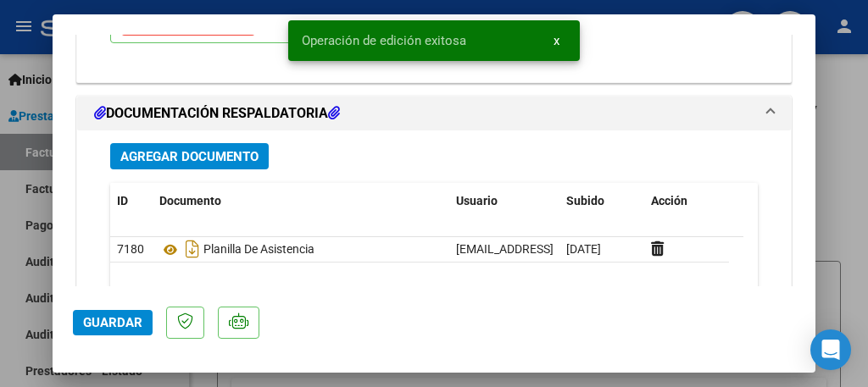 This screenshot has height=387, width=868. What do you see at coordinates (669, 201) in the screenshot?
I see `span: Acción` at bounding box center [669, 201].